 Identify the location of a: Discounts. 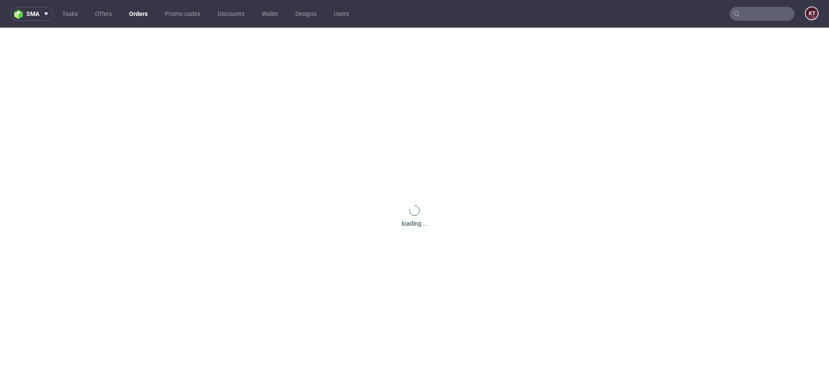
(231, 14).